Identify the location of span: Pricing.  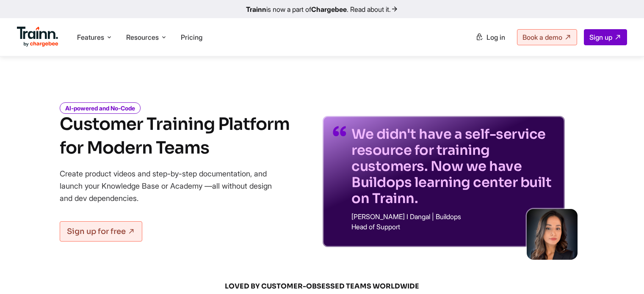
(191, 37).